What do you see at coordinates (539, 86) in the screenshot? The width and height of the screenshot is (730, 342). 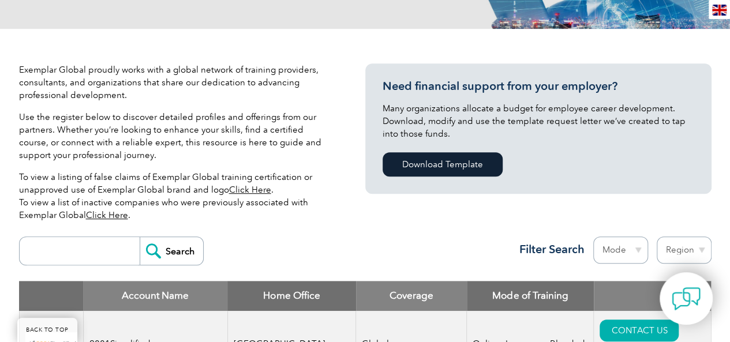 I see `h3: Need financial support from your employer?` at bounding box center [539, 86].